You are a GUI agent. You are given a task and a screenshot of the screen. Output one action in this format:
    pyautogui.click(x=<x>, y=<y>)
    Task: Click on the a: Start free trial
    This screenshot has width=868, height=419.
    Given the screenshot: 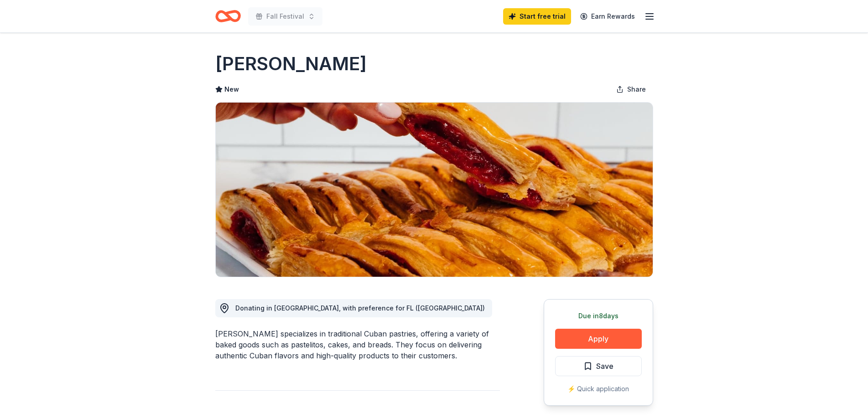 What is the action you would take?
    pyautogui.click(x=537, y=16)
    